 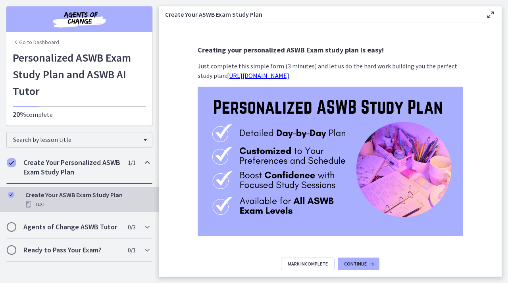 I want to click on p: Just complete this simple form (3 minutes) and let us do the hard work building you the perfect s..., so click(x=330, y=71).